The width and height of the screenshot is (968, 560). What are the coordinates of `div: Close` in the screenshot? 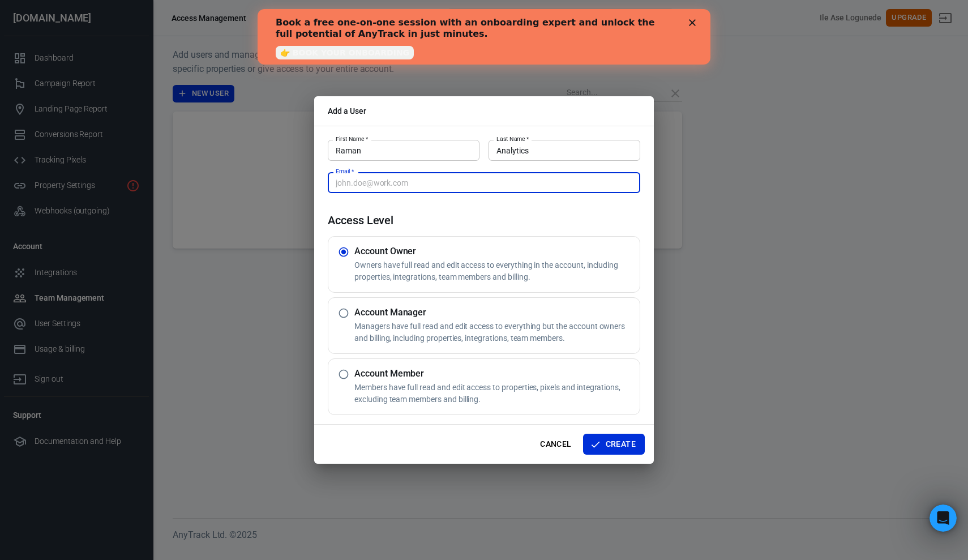 It's located at (437, 13).